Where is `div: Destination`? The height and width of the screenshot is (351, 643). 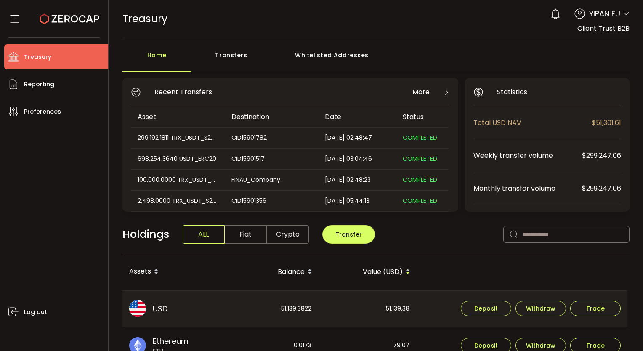 div: Destination is located at coordinates (271, 116).